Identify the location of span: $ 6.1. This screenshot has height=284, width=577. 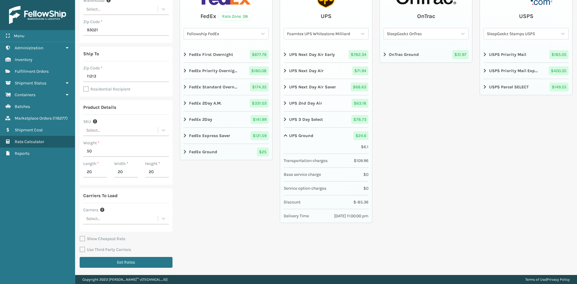
(365, 147).